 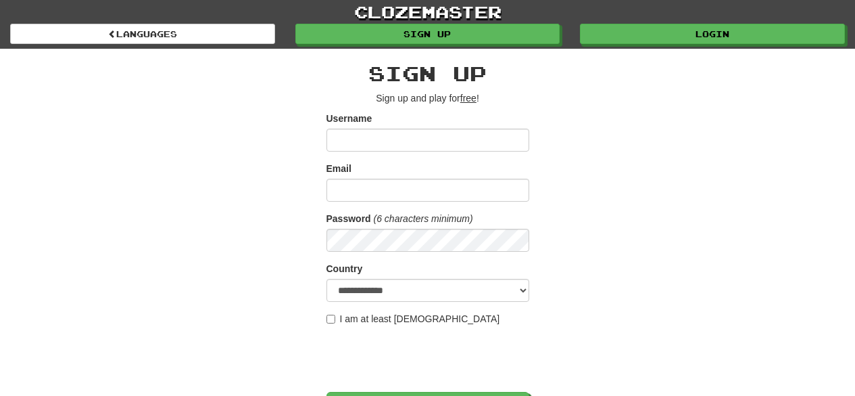 What do you see at coordinates (350, 118) in the screenshot?
I see `label: Username` at bounding box center [350, 118].